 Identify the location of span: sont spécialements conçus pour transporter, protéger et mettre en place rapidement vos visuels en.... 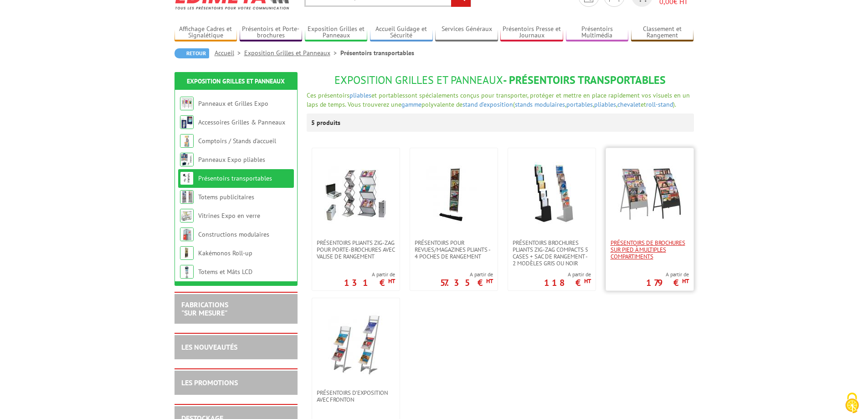
(498, 100).